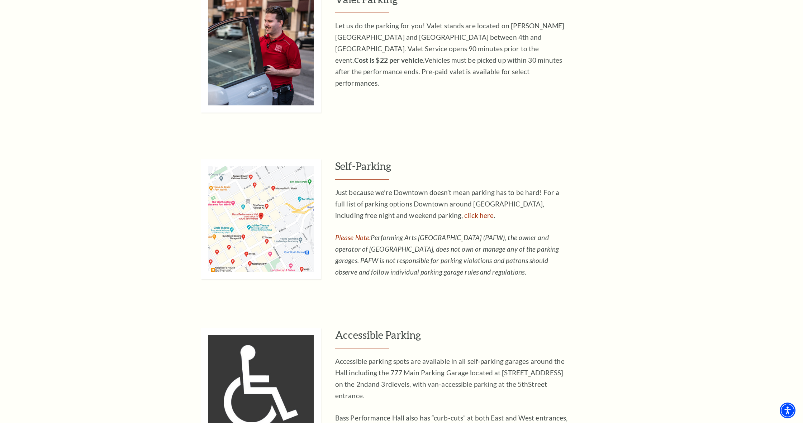 The height and width of the screenshot is (423, 803). Describe the element at coordinates (788, 411) in the screenshot. I see `div: Accessibility Menu` at that location.